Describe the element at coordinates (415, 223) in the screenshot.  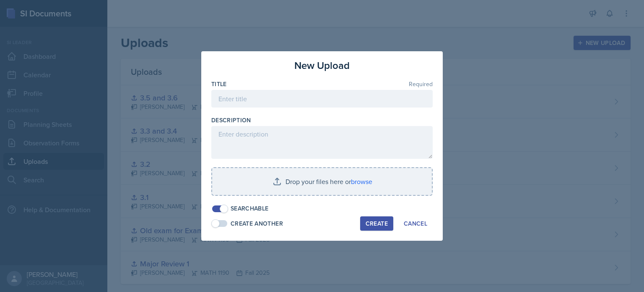
I see `button: Cancel` at that location.